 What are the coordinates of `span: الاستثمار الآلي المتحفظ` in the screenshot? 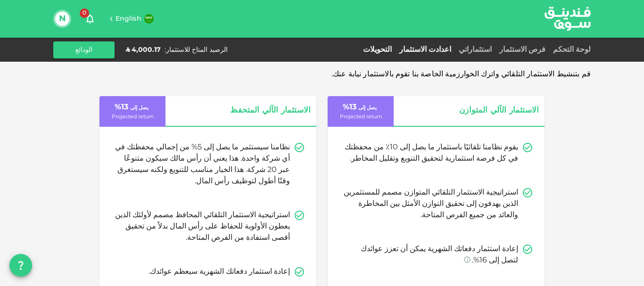 It's located at (247, 111).